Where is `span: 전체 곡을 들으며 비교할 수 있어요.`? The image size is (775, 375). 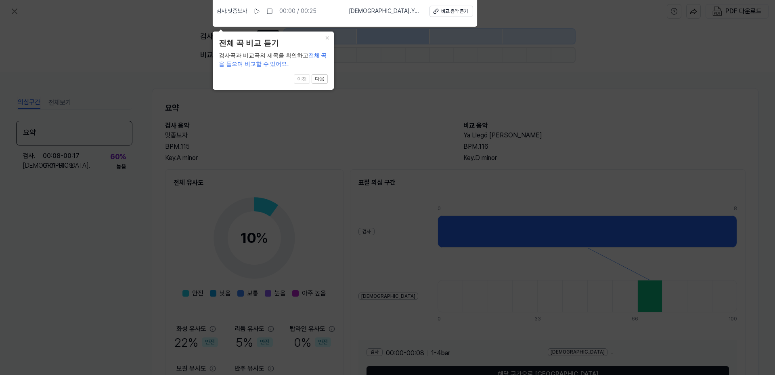
span: 전체 곡을 들으며 비교할 수 있어요. is located at coordinates (273, 59).